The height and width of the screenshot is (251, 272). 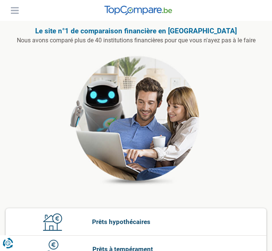 I want to click on p: Nous avons comparé plus de 40 institutions financières pour que vous n'ayez pas à le faire, so click(x=136, y=40).